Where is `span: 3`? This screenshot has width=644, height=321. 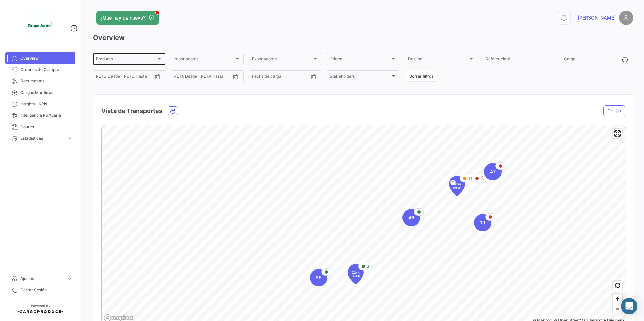 span: 3 is located at coordinates (368, 266).